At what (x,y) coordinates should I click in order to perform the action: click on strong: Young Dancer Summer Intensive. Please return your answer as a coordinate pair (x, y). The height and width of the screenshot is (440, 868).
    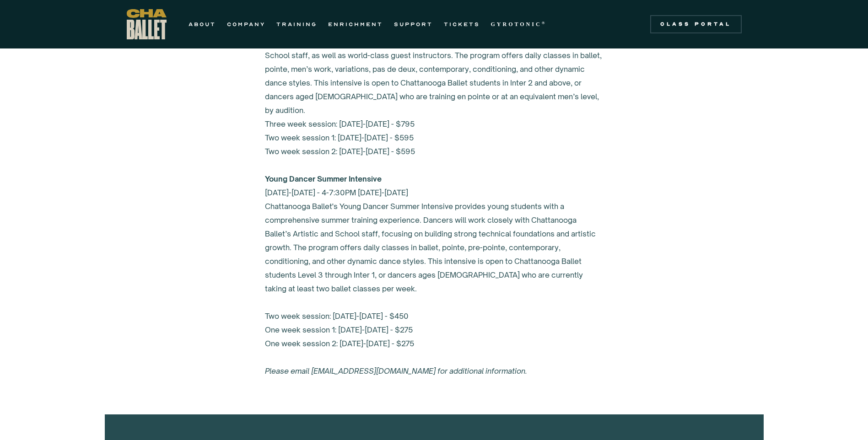
    Looking at the image, I should click on (323, 179).